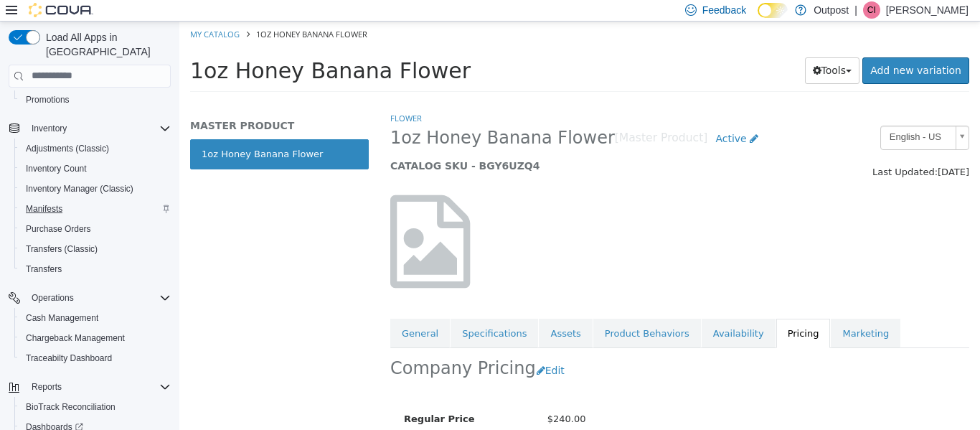 This screenshot has height=430, width=980. I want to click on span: Feedback, so click(723, 10).